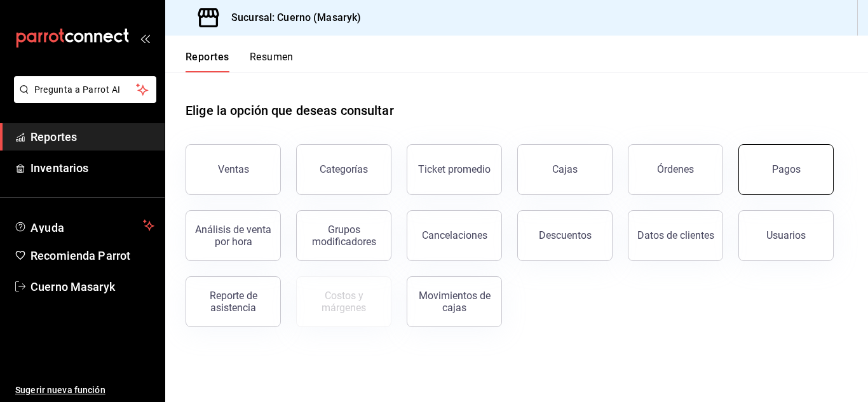  I want to click on button: Ticket promedio, so click(454, 170).